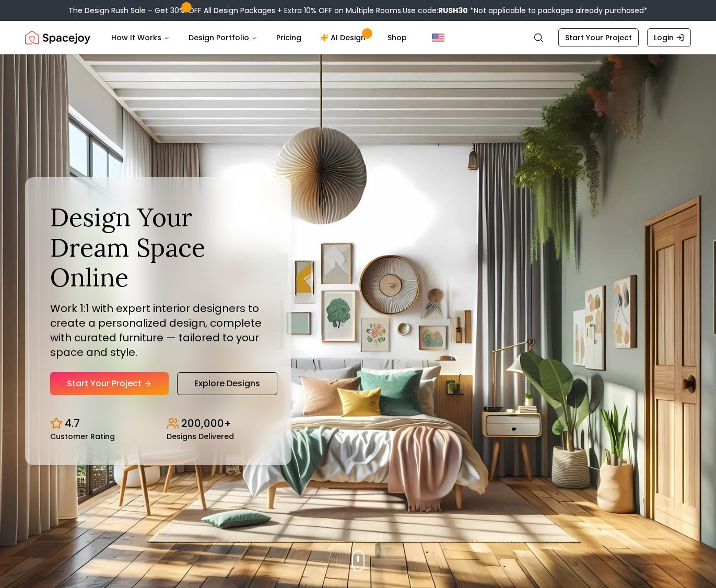 The width and height of the screenshot is (716, 588). What do you see at coordinates (397, 37) in the screenshot?
I see `a: Shop` at bounding box center [397, 37].